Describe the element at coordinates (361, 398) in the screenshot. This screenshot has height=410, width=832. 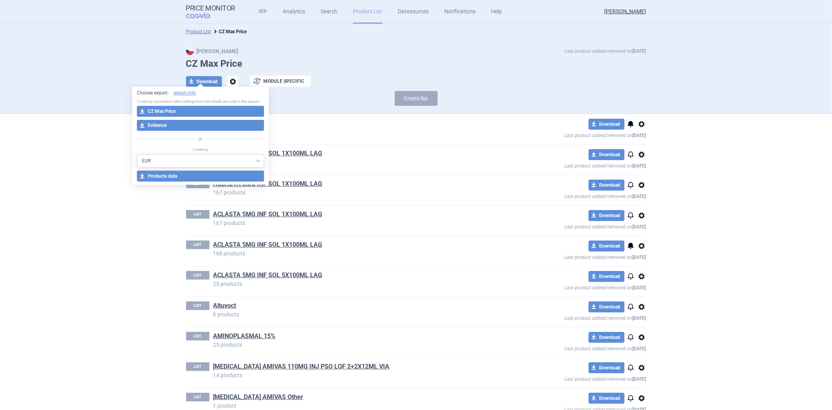
I see `h1: ARTESUNATE AMIVAS Other` at that location.